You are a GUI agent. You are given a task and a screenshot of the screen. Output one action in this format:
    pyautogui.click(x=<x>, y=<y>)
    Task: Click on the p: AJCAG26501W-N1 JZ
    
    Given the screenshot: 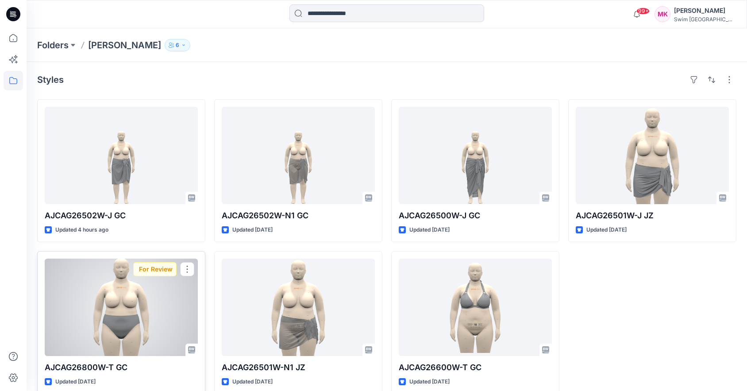 What is the action you would take?
    pyautogui.click(x=298, y=367)
    